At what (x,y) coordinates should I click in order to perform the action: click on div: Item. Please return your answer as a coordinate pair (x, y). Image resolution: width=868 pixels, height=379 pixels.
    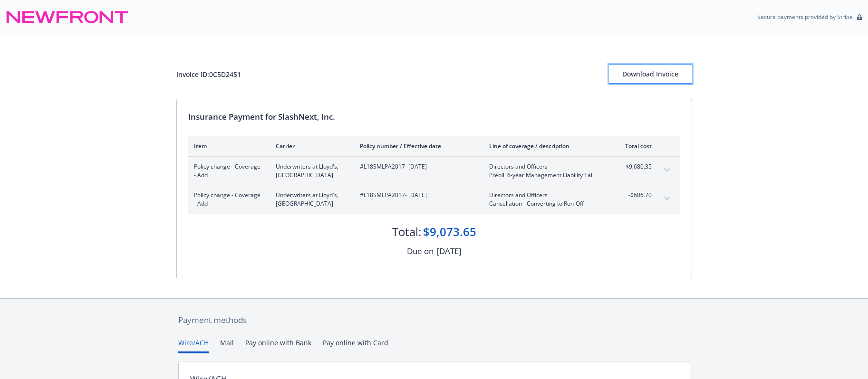
    Looking at the image, I should click on (227, 146).